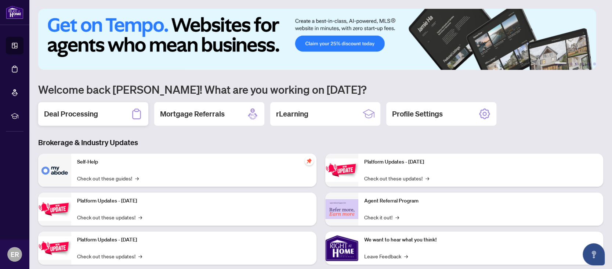 The height and width of the screenshot is (269, 612). Describe the element at coordinates (71, 114) in the screenshot. I see `h2: Deal Processing` at that location.